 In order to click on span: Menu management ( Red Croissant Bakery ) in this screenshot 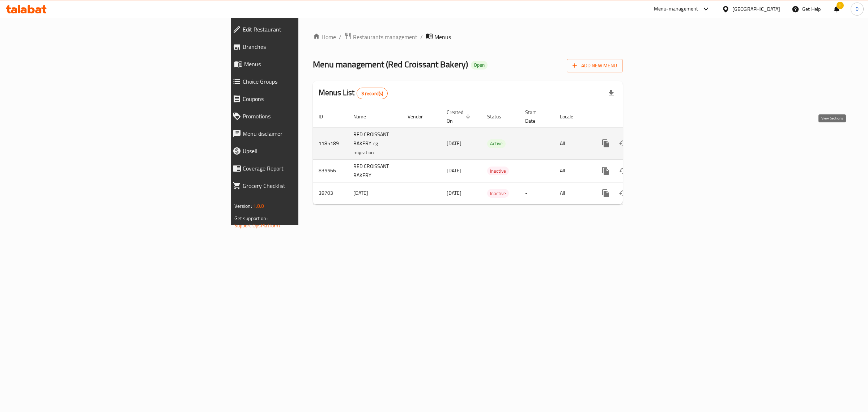, I will do `click(390, 64)`.